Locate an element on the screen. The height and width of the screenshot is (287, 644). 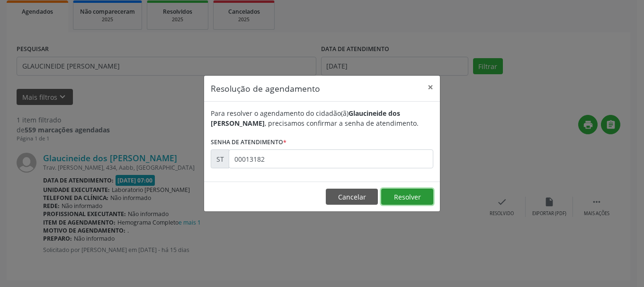
div: Para resolver o agendamento do cidadão(ã) , precisamos confirmar a senha de atendimento. is located at coordinates (322, 119).